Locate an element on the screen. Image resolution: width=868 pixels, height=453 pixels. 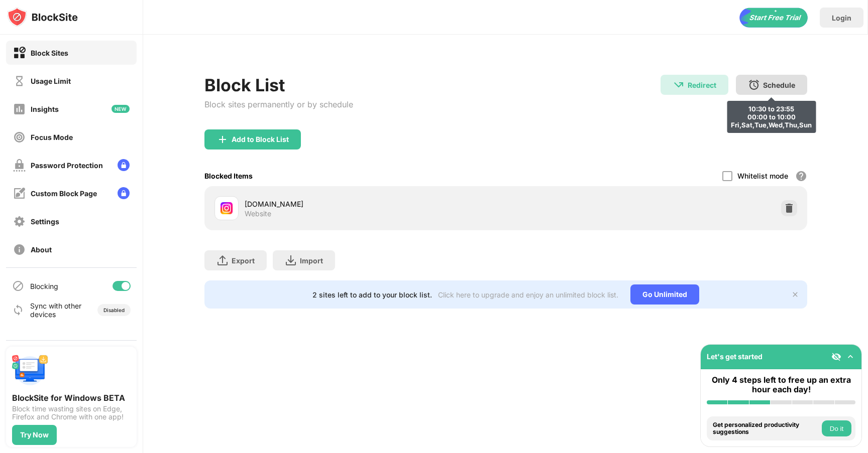
div: Fri,Sat,Tue,Wed,Thu,Sun is located at coordinates (771, 125).